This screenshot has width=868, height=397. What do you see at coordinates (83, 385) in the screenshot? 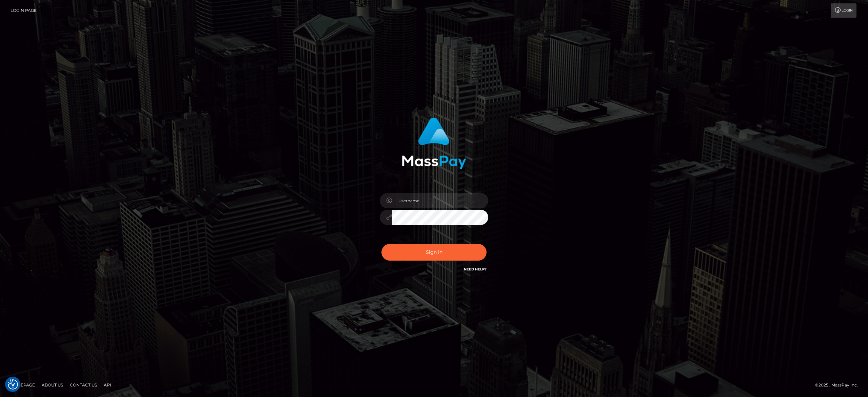
I see `a: Contact Us` at bounding box center [83, 385].